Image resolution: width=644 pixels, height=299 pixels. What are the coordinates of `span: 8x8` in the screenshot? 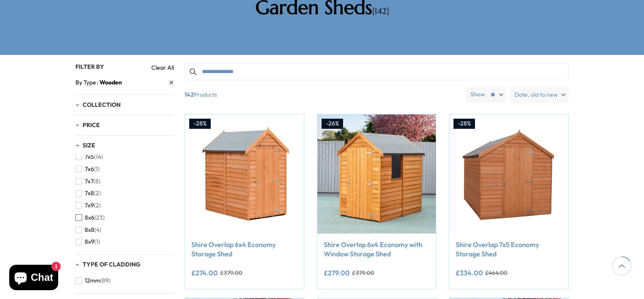 It's located at (89, 229).